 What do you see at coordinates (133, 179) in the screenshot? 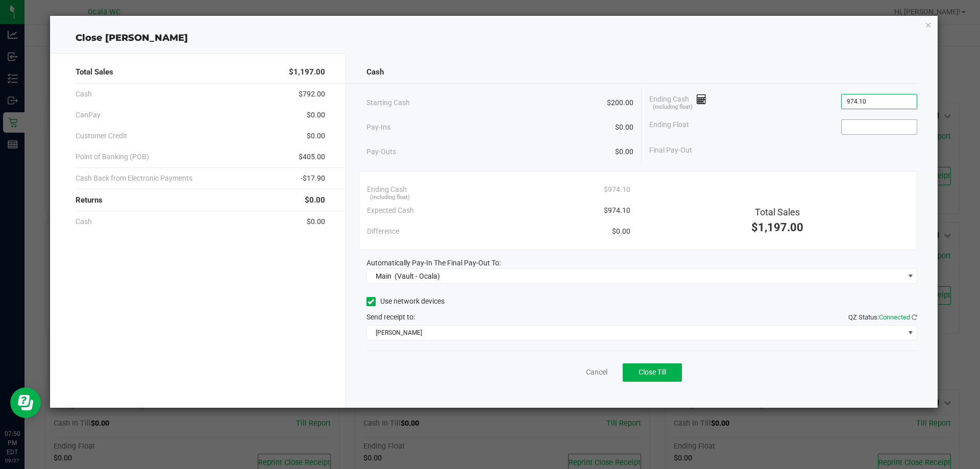
I see `span: Cash Back from Electronic Payments` at bounding box center [133, 179].